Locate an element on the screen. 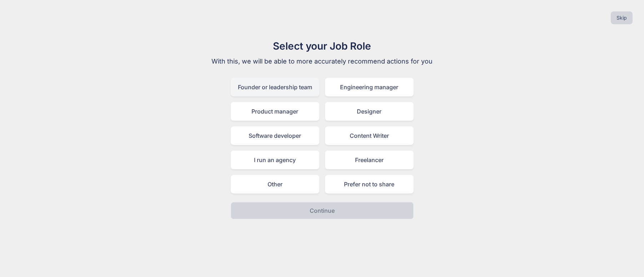 Image resolution: width=644 pixels, height=277 pixels. div: Product manager is located at coordinates (275, 111).